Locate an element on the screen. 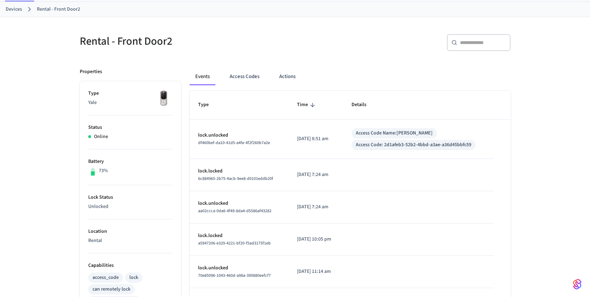  a: Rental - Front Door2 is located at coordinates (58, 9).